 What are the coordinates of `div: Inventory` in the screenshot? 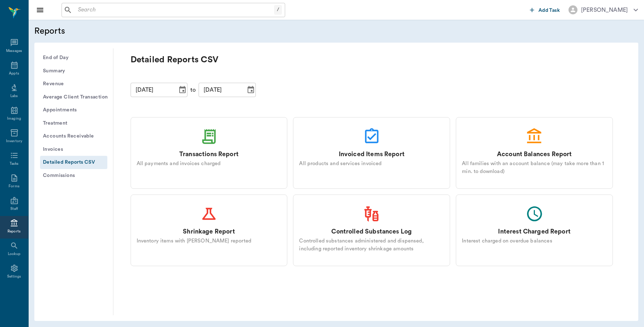 It's located at (14, 141).